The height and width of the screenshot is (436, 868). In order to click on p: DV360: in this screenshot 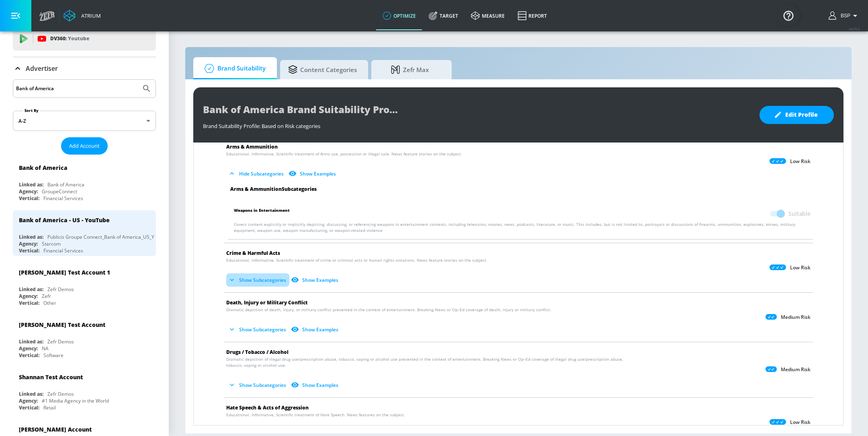, I will do `click(69, 38)`.